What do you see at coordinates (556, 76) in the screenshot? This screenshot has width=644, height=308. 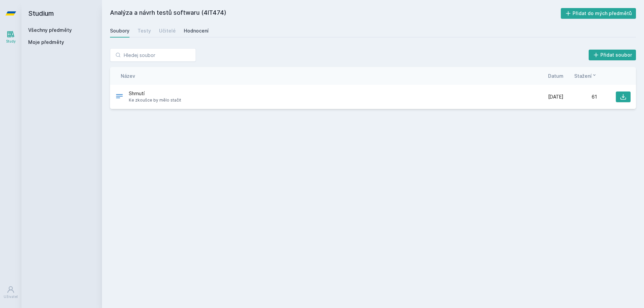 I see `button: Datum` at bounding box center [556, 76].